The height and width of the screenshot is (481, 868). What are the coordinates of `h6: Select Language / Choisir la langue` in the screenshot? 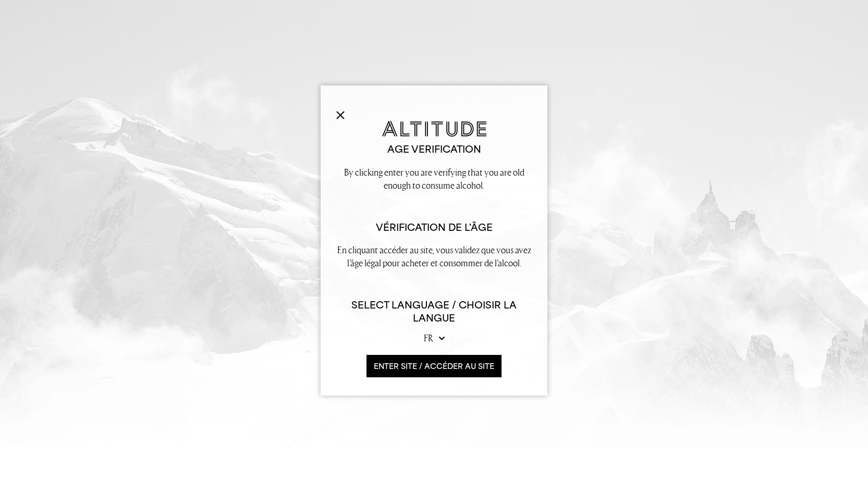 It's located at (434, 311).